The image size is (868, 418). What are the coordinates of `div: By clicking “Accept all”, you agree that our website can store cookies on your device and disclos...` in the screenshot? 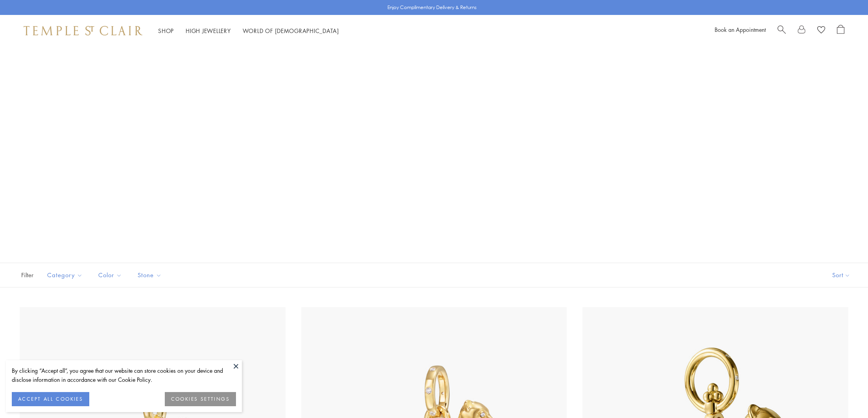 It's located at (124, 375).